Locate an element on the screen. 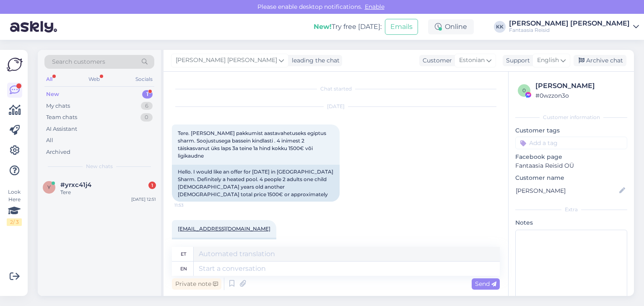 Image resolution: width=644 pixels, height=306 pixels. div: Fantaasia Reisid is located at coordinates (569, 31).